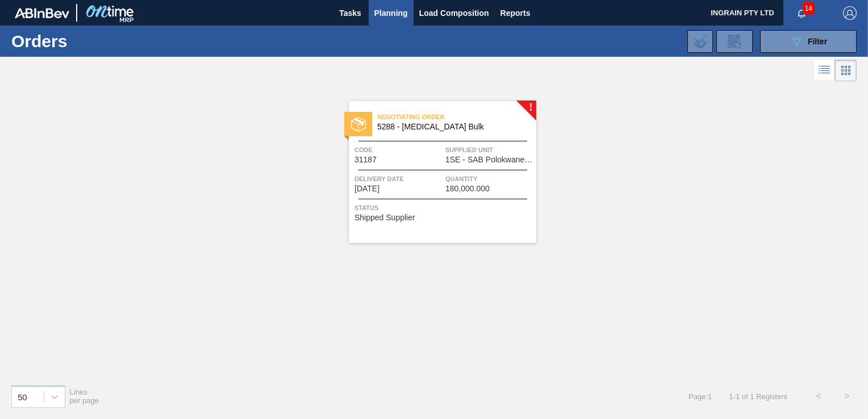  What do you see at coordinates (452, 127) in the screenshot?
I see `span: 5288 - Dextrose Bulk` at bounding box center [452, 127].